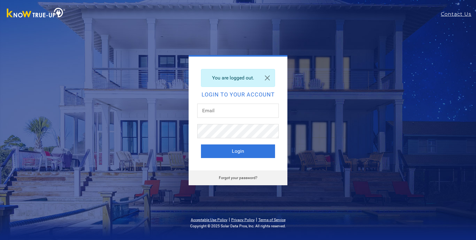  What do you see at coordinates (238, 151) in the screenshot?
I see `button: Login` at bounding box center [238, 151].